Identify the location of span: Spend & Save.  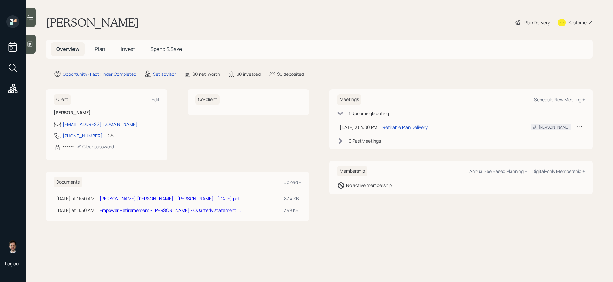
(166, 49).